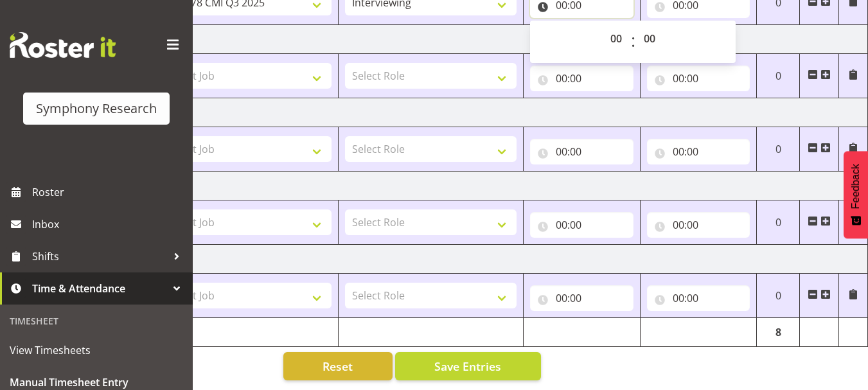 The image size is (868, 390). Describe the element at coordinates (338, 366) in the screenshot. I see `button: Reset` at that location.